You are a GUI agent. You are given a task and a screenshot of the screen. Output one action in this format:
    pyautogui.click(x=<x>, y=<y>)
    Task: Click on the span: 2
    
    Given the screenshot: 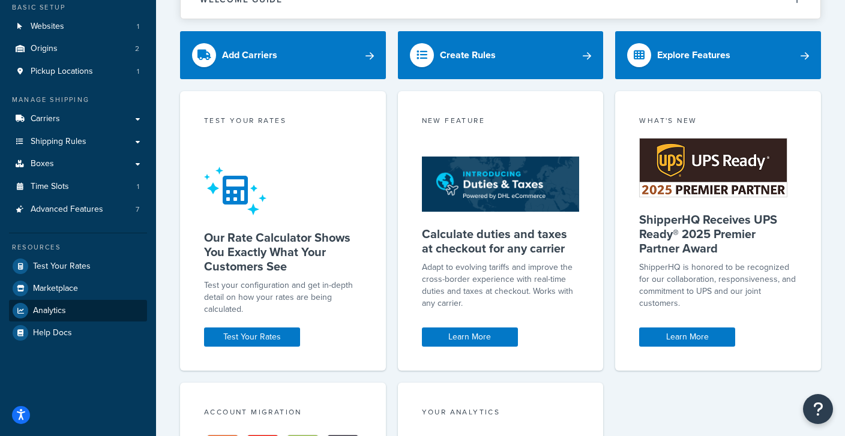 What is the action you would take?
    pyautogui.click(x=137, y=49)
    